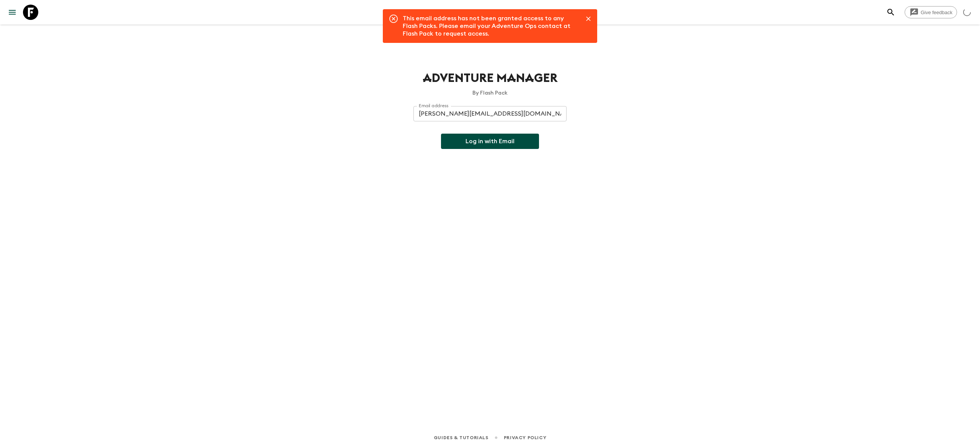 This screenshot has height=448, width=980. Describe the element at coordinates (490, 26) in the screenshot. I see `div: This email address has not been granted access to any Flash Packs. Please email your Adventure Op...` at that location.